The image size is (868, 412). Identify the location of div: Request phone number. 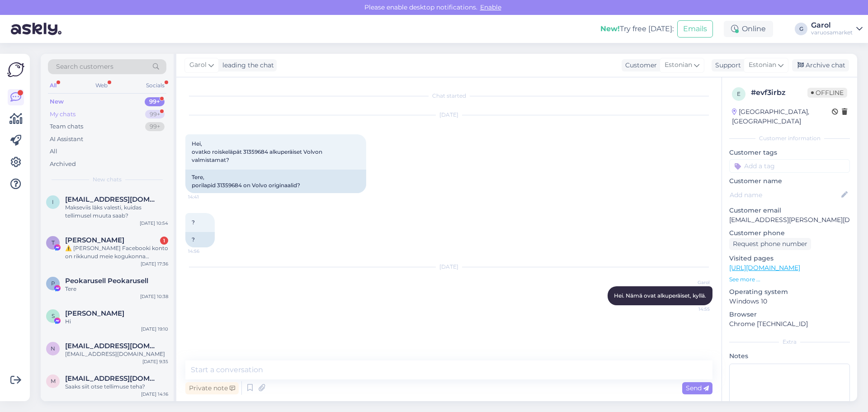
(770, 244).